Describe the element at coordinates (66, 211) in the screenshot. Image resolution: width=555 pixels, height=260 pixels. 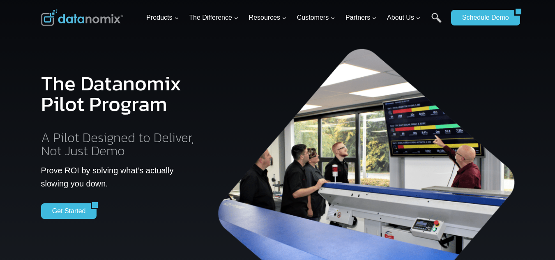
I see `a: Get Started` at that location.